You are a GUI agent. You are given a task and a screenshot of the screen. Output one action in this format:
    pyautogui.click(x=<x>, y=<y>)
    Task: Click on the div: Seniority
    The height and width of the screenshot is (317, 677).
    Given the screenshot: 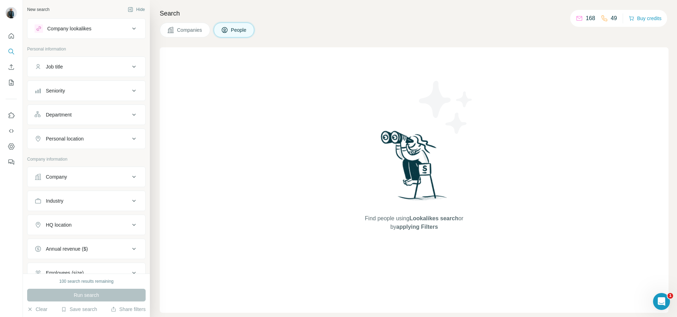 What is the action you would take?
    pyautogui.click(x=55, y=91)
    